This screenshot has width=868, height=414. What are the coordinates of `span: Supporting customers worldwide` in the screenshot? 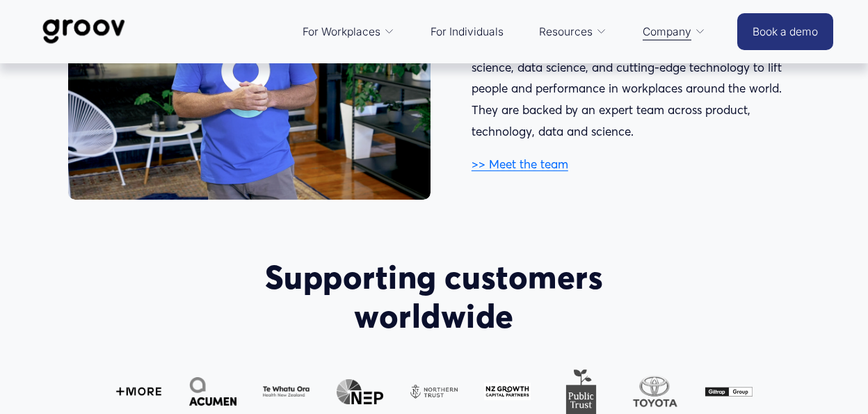 It's located at (438, 296).